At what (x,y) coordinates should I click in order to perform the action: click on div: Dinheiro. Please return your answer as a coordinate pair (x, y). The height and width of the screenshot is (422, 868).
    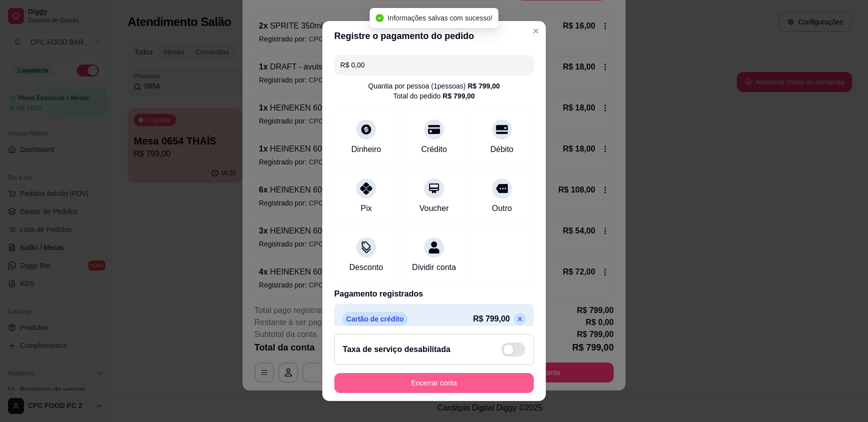
    Looking at the image, I should click on (366, 149).